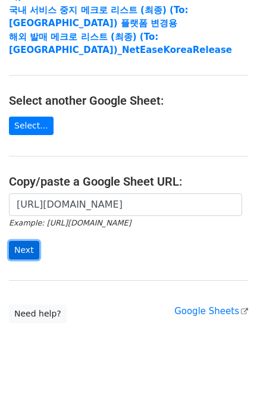 The image size is (257, 404). I want to click on a: Need help?, so click(37, 313).